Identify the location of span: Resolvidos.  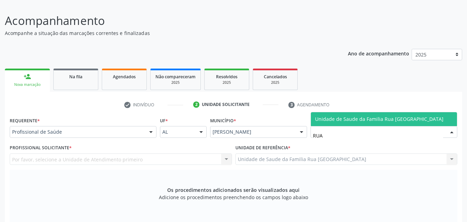
(227, 76).